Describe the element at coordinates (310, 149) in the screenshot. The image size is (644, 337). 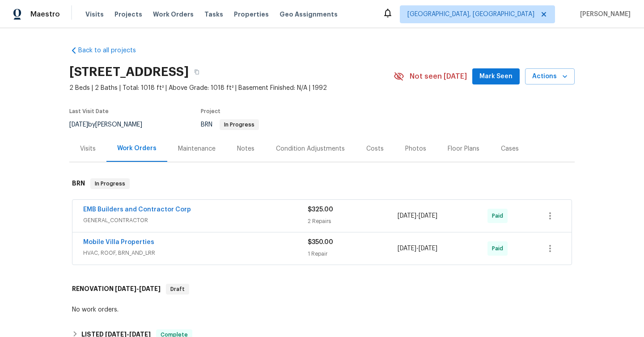
I see `div: Condition Adjustments` at that location.